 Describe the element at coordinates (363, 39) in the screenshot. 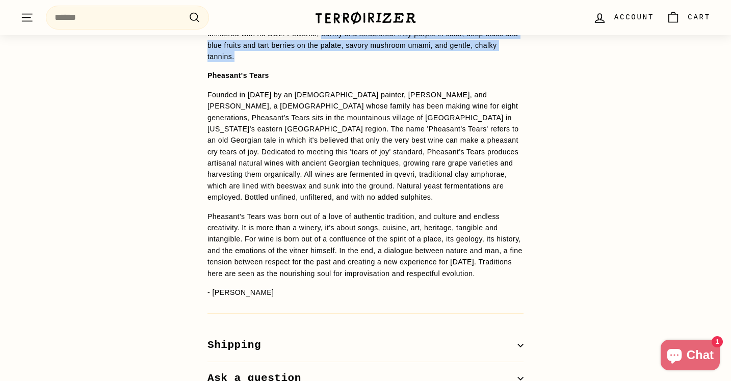

I see `span: Qvevri and bottled unfined, unfiltered with no SO2. Powerful, earthy and structured. Inky purple ...` at that location.